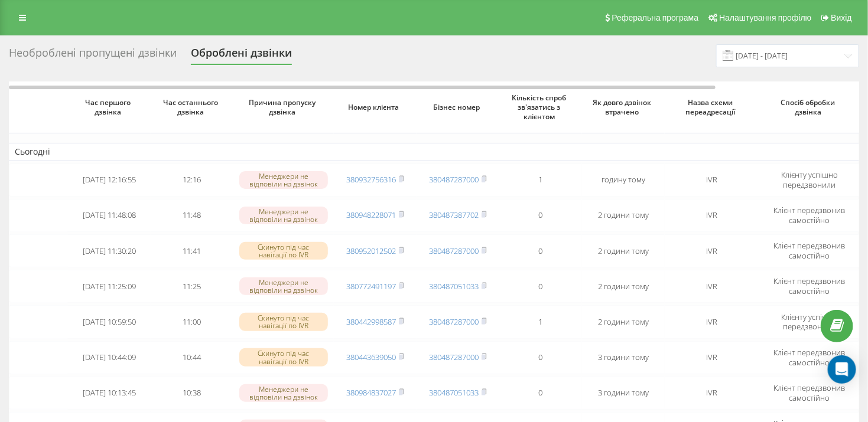  What do you see at coordinates (371, 179) in the screenshot?
I see `a: 380932756316` at bounding box center [371, 179].